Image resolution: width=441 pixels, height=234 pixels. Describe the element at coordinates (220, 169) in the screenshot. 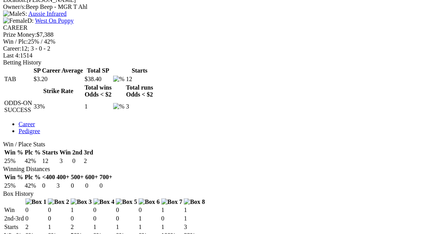

I see `div: Winning Distances` at that location.